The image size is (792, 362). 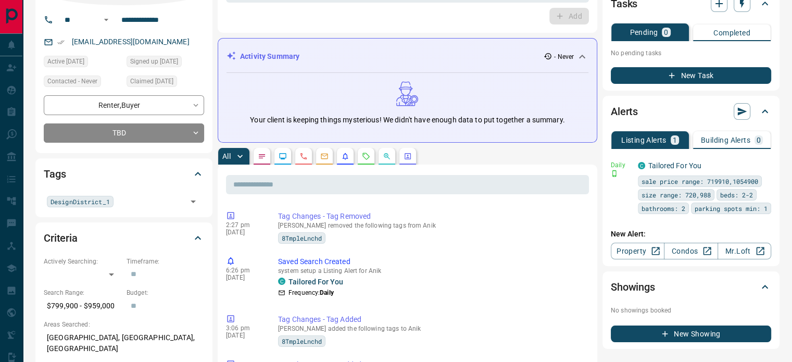 I want to click on p: Your client is keeping things mysterious! We didn't have enough data to put together a summary., so click(x=407, y=120).